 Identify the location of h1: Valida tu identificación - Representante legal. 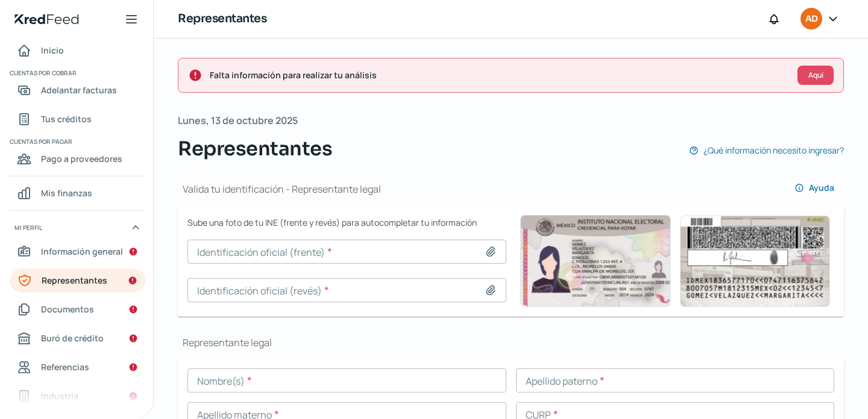
(279, 189).